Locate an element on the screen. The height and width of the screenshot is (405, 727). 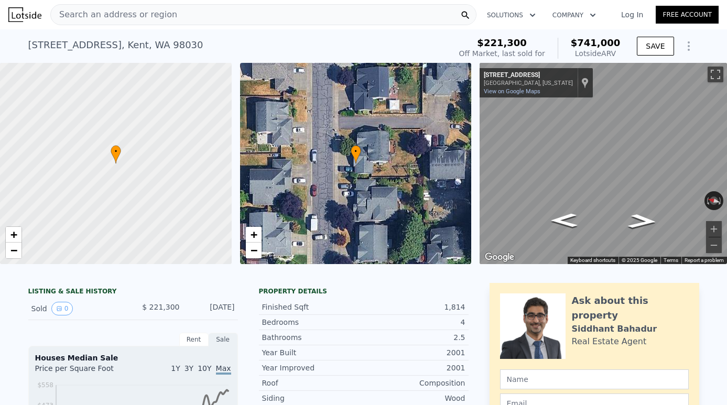
button: View historical data is located at coordinates (62, 309).